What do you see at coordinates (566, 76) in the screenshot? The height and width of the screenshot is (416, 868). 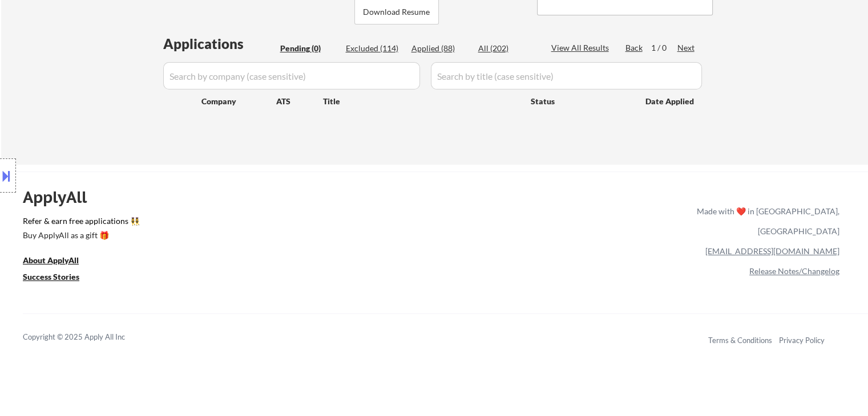 I see `input: Search by title (case sensitive)` at bounding box center [566, 76].